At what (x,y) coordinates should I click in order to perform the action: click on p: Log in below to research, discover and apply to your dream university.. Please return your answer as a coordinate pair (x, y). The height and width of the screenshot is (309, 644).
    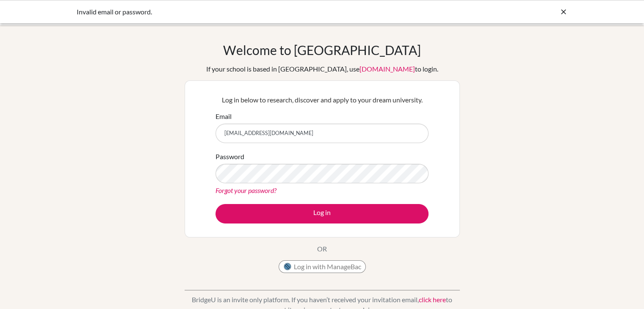
    Looking at the image, I should click on (322, 100).